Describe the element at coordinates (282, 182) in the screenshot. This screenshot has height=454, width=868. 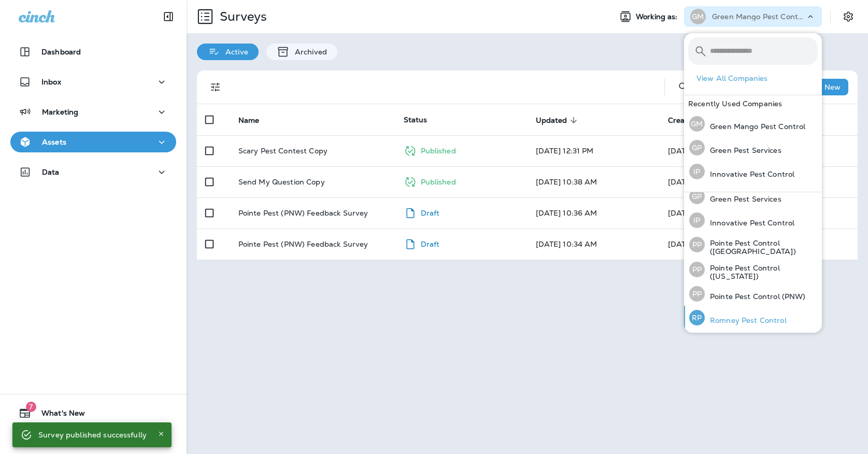
I see `p: Send My Question Copy` at that location.